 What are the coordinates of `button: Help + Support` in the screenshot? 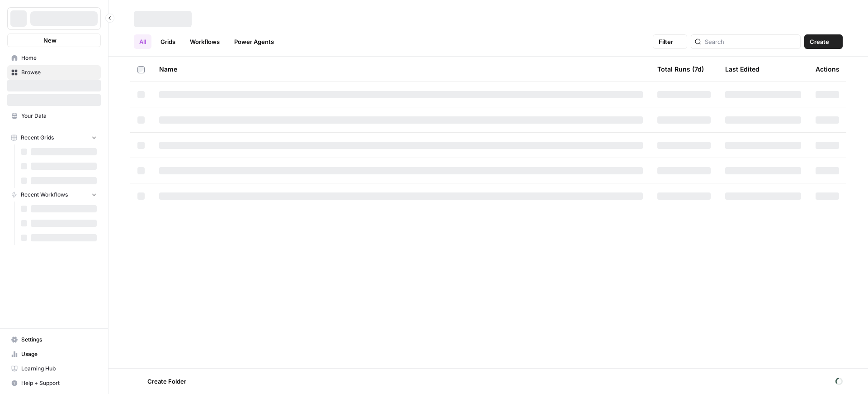 It's located at (54, 383).